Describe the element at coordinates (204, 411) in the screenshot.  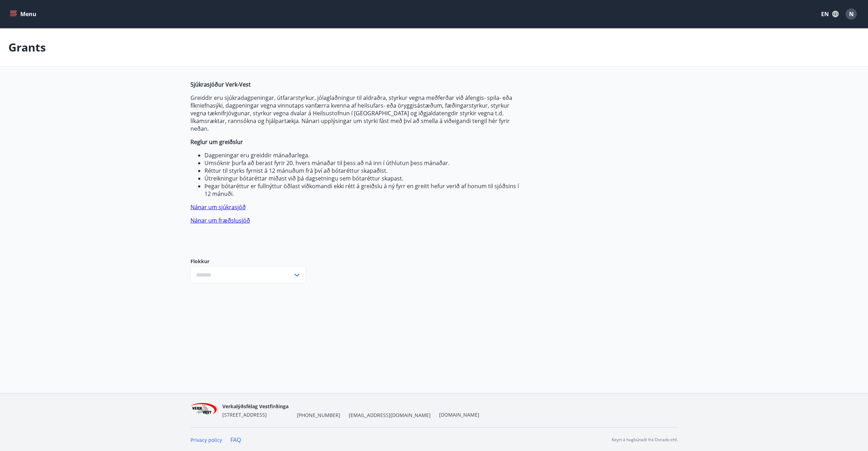
I see `img: jihgzMk4dcgjRAW2aMgpbAqQEG7LZi0j9dOLAUvz.png` at that location.